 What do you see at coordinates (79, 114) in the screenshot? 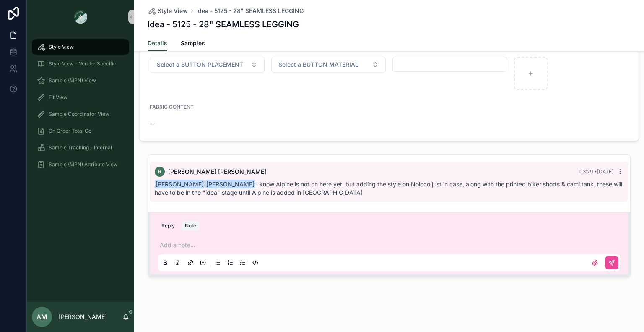
I see `span: Sample Coordinator View` at bounding box center [79, 114].